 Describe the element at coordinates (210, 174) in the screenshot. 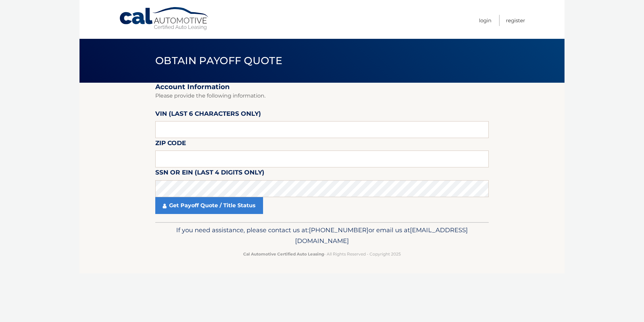

I see `label: SSN or EIN (last 4 digits only)` at that location.